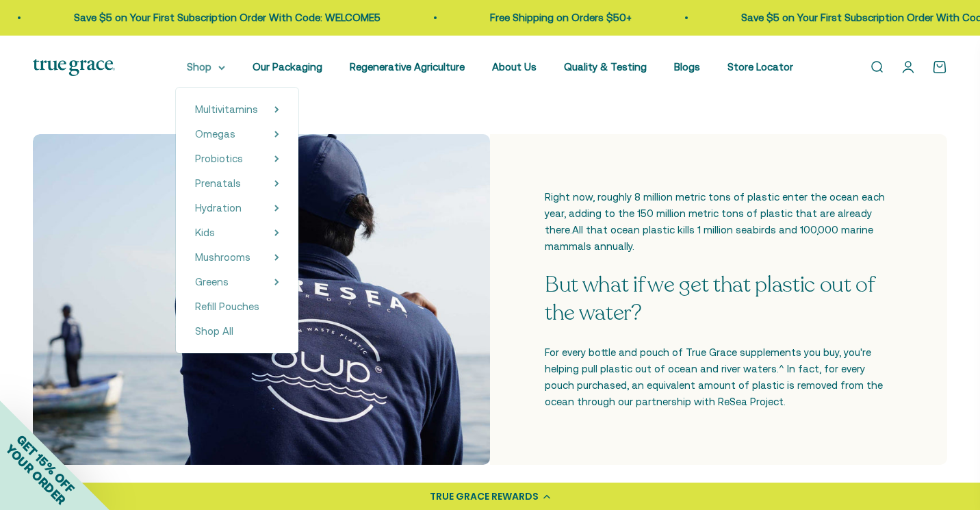 The width and height of the screenshot is (980, 510). Describe the element at coordinates (227, 306) in the screenshot. I see `span: Refill Pouches` at that location.